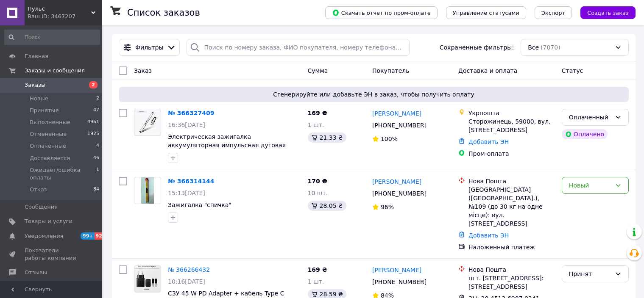 The image size is (644, 298). I want to click on span: (7070), so click(550, 47).